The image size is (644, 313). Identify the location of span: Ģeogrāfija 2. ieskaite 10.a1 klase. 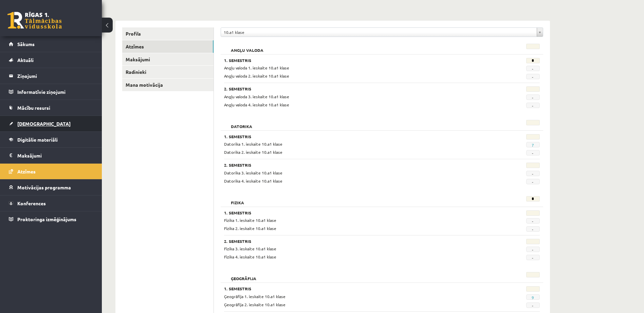
(255, 305).